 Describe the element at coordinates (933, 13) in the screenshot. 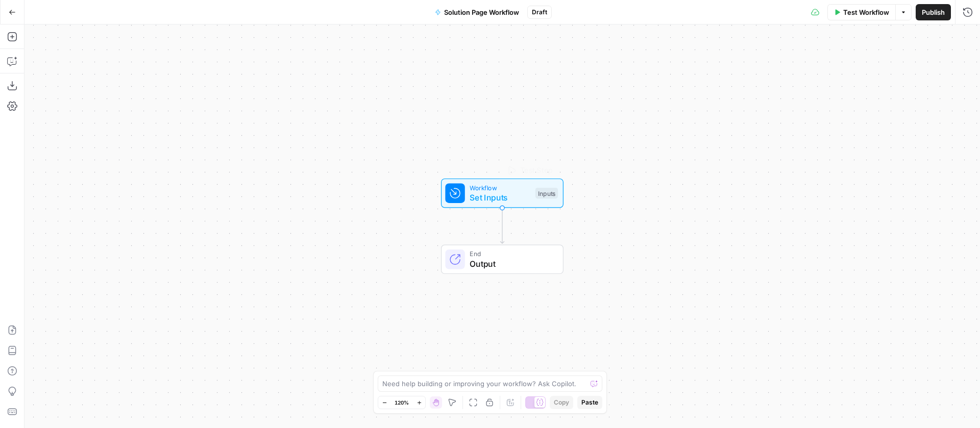

I see `span: Publish` at that location.